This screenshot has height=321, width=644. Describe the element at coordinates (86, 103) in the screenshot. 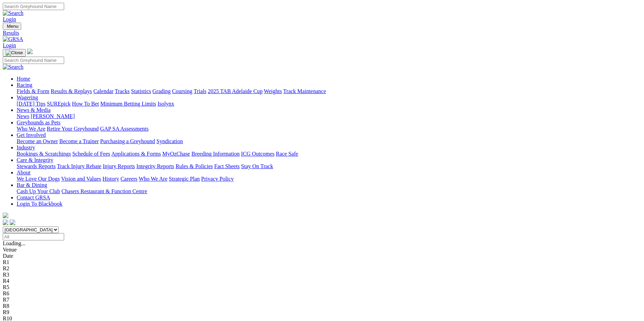

I see `a: How To Bet` at that location.